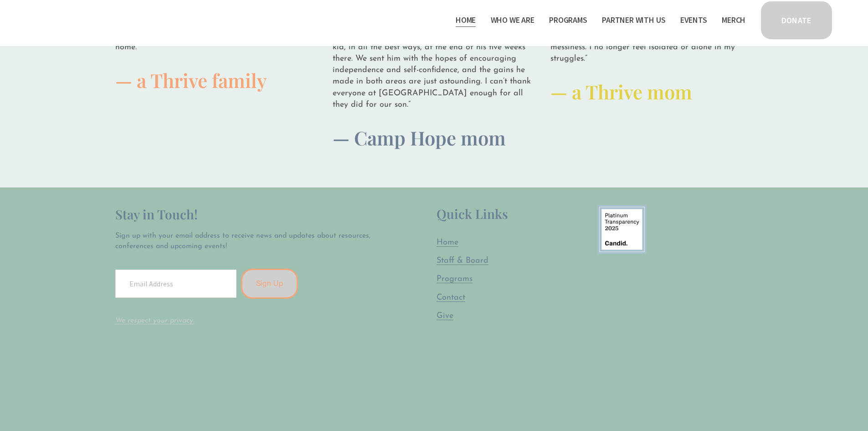 Image resolution: width=868 pixels, height=431 pixels. Describe the element at coordinates (191, 80) in the screenshot. I see `span: — a Thrive family` at that location.